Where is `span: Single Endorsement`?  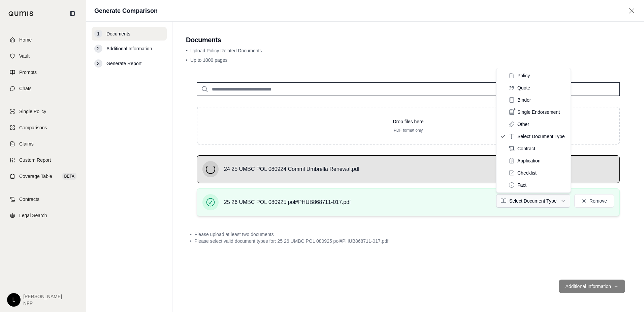 span: Single Endorsement is located at coordinates (539, 112).